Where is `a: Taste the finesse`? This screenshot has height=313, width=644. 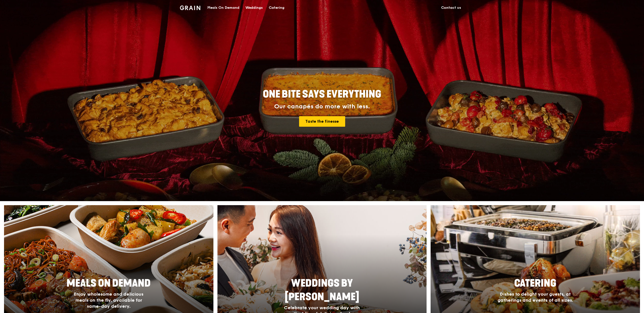
a: Taste the finesse is located at coordinates (322, 122).